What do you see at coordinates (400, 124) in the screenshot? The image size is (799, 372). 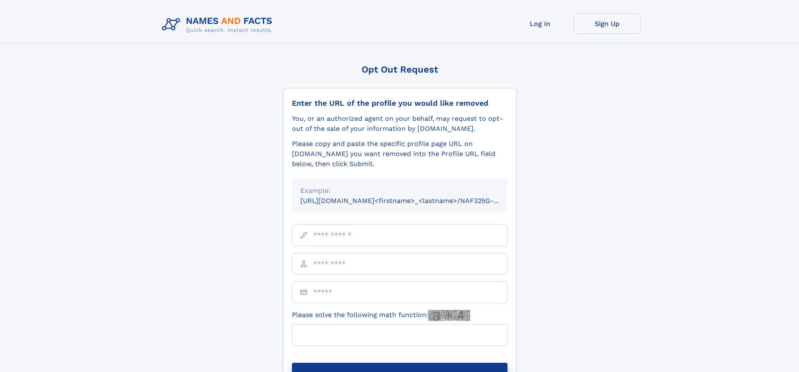 I see `div: You, or an authorized agent on your behalf, may request to opt-out of the sale of your informatio...` at bounding box center [400, 124].